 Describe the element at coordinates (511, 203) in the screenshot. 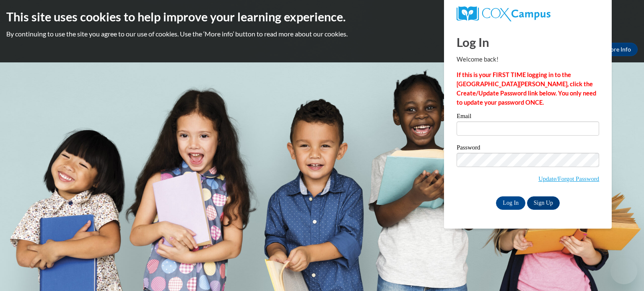

I see `input: Log In` at that location.